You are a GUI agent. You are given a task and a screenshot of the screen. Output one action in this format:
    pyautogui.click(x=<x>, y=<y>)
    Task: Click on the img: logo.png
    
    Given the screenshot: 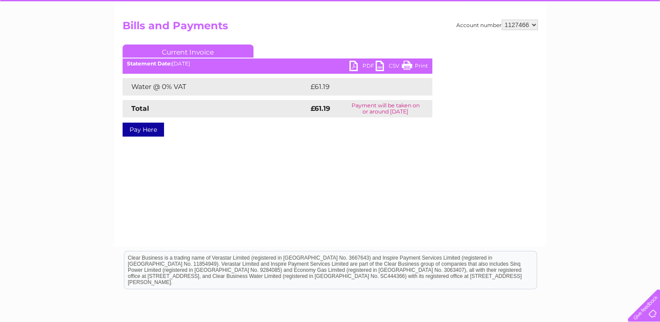 What is the action you would take?
    pyautogui.click(x=45, y=36)
    